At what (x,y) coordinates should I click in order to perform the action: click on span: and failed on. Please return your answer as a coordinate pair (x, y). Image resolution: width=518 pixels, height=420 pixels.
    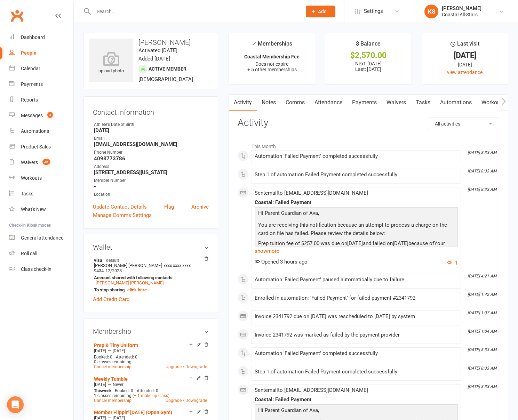
    Looking at the image, I should click on (377, 243).